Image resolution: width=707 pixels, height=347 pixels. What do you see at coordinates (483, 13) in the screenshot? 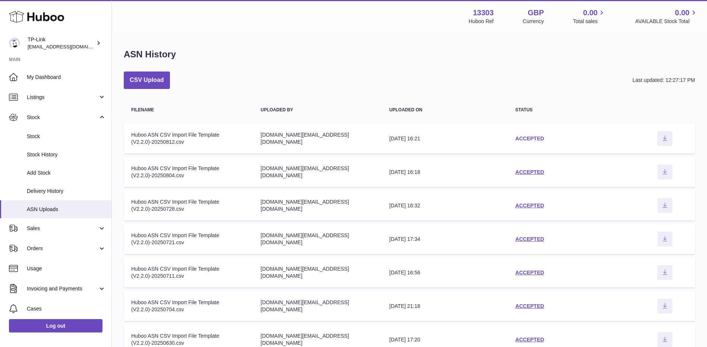
I see `strong: 13303` at bounding box center [483, 13].